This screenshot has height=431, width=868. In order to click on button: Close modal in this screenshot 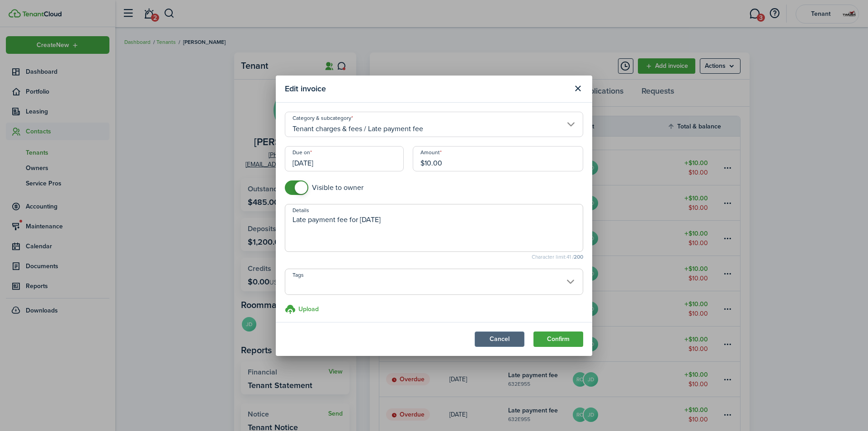, I will do `click(578, 89)`.